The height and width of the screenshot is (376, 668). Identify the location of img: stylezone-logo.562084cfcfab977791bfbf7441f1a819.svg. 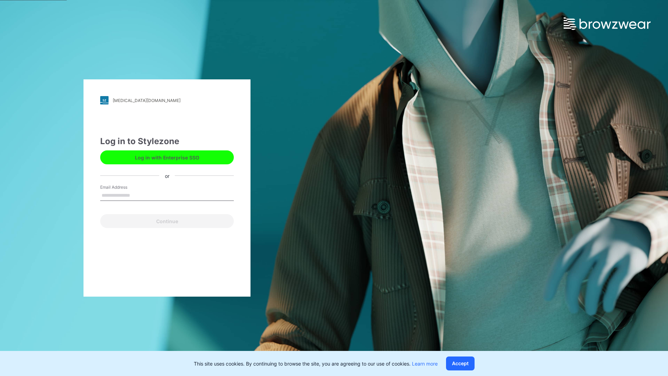
(104, 100).